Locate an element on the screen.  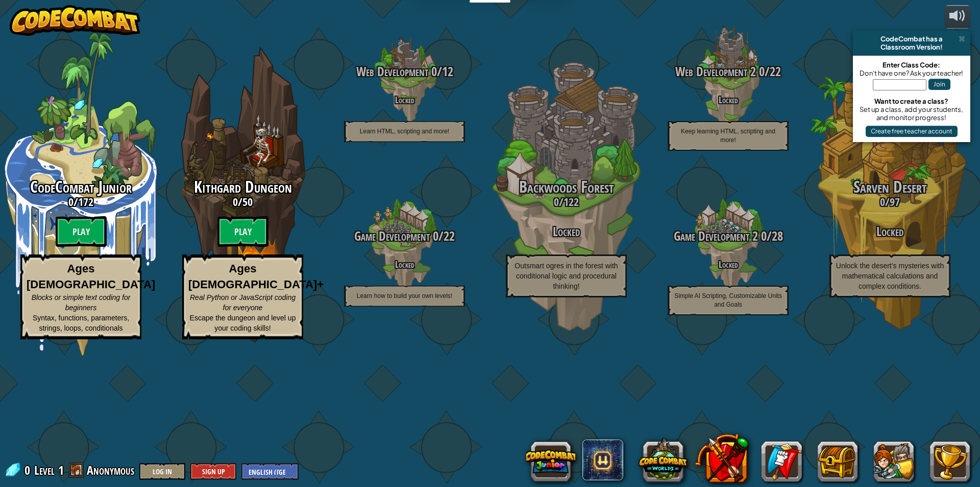
button: Sign Up is located at coordinates (213, 471).